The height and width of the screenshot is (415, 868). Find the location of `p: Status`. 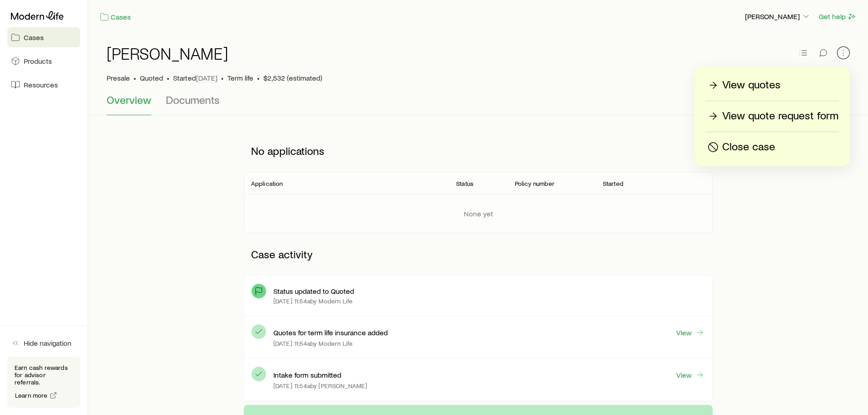

p: Status is located at coordinates (465, 184).